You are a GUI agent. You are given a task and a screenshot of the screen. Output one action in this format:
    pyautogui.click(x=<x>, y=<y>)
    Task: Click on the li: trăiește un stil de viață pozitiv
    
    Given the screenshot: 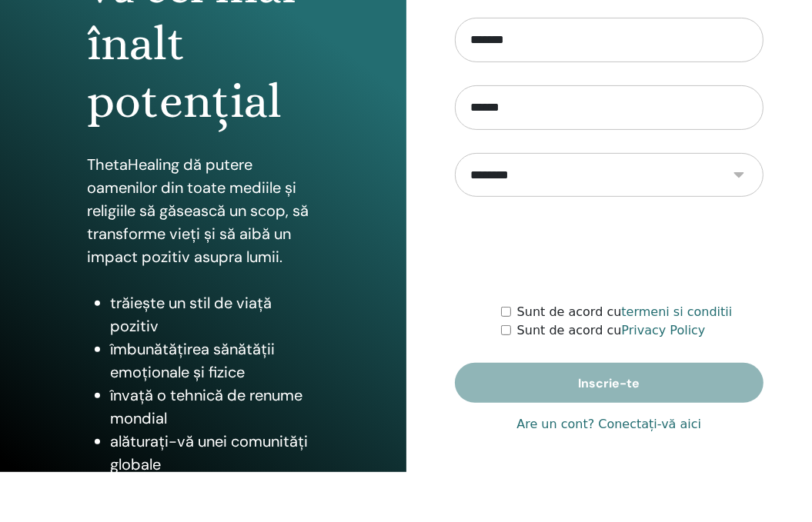 What is the action you would take?
    pyautogui.click(x=215, y=315)
    